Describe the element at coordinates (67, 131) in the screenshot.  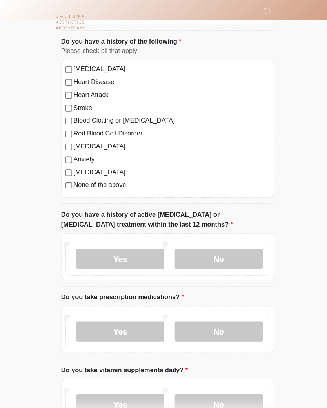
I see `input: Red Blood Cell Disorder` at that location.